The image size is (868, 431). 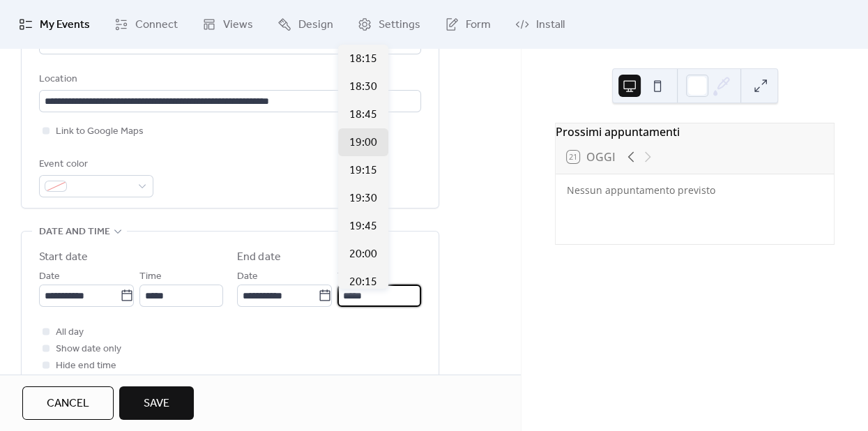 I want to click on a: Views, so click(x=228, y=24).